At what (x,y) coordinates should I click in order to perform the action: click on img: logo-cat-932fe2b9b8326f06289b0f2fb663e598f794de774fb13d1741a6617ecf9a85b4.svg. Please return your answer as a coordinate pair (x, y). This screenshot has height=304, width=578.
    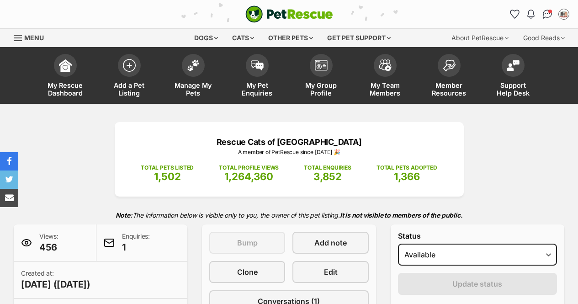
    Looking at the image, I should click on (289, 14).